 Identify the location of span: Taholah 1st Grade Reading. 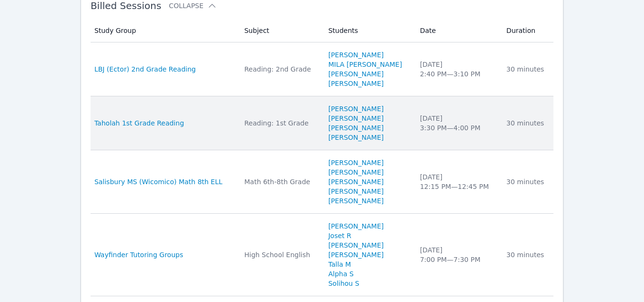
(139, 123).